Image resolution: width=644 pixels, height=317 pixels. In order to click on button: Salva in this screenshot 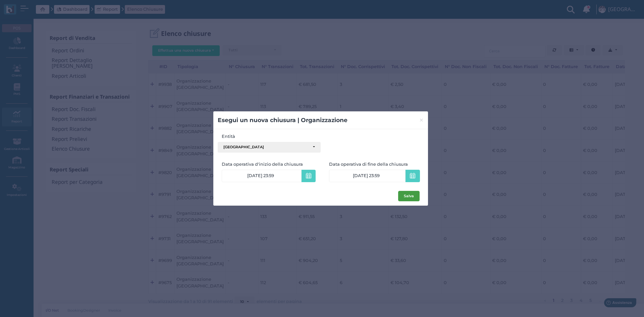, I will do `click(409, 196)`.